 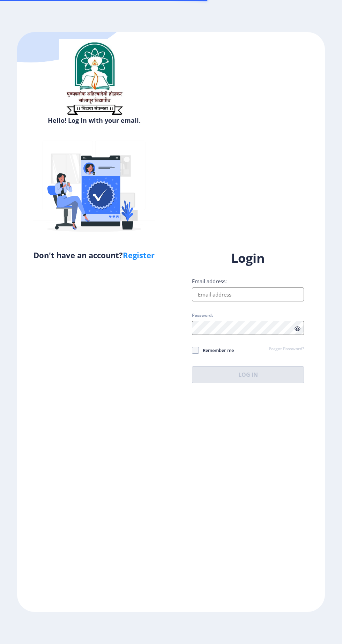 I want to click on h5: Don't have an account?, so click(x=94, y=255).